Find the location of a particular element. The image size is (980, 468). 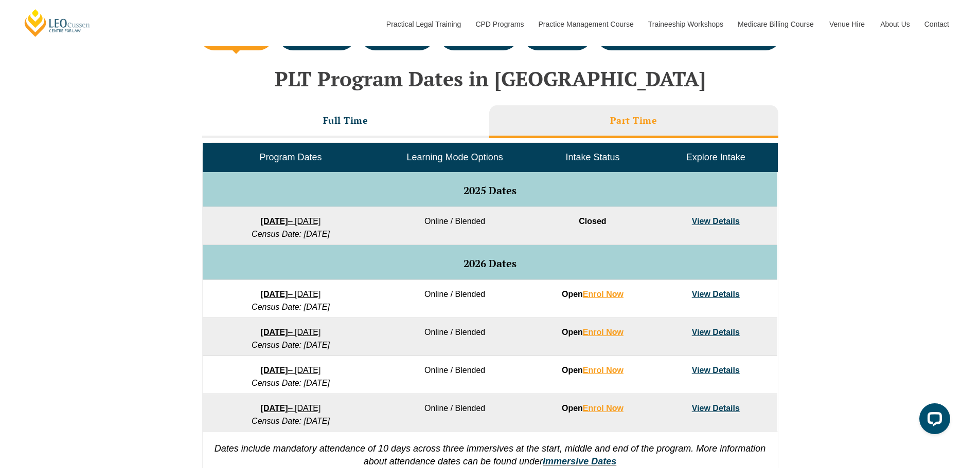

span: Program Dates is located at coordinates (290, 157).